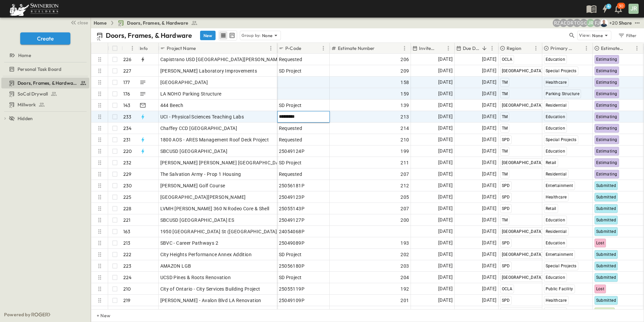 Image resolution: width=644 pixels, height=322 pixels. I want to click on span: Public Facility, so click(560, 289).